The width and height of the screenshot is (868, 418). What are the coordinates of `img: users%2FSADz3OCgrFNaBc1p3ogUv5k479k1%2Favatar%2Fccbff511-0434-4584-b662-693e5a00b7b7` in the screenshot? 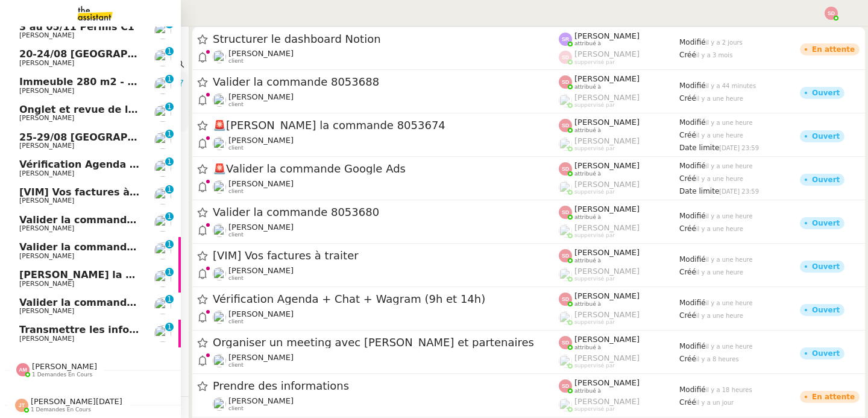 It's located at (163, 86).